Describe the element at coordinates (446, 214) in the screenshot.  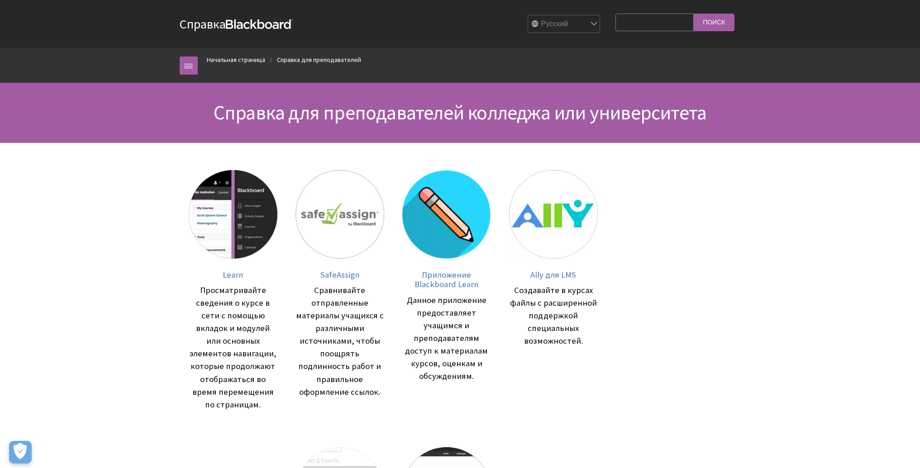
I see `img: Приложение Blackboard Learn` at that location.